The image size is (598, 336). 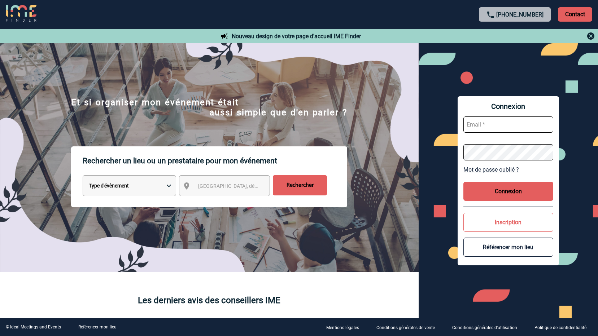 I want to click on a: Référencer mon lieu, so click(x=97, y=327).